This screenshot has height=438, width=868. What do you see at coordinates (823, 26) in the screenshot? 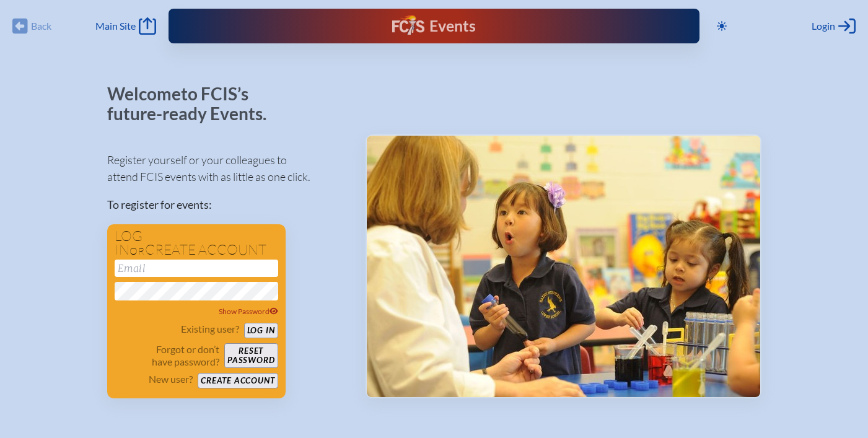
I see `span: Login` at bounding box center [823, 26].